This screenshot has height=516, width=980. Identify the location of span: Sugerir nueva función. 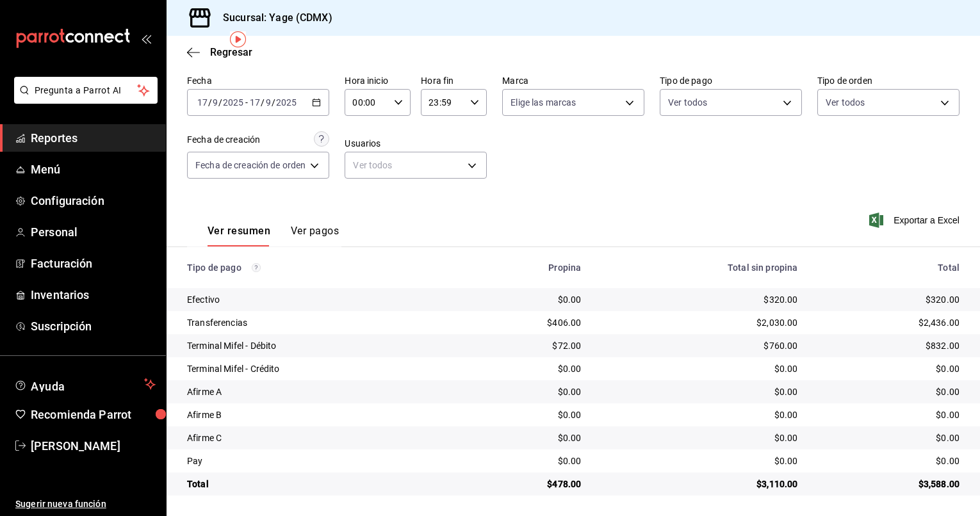
(85, 504).